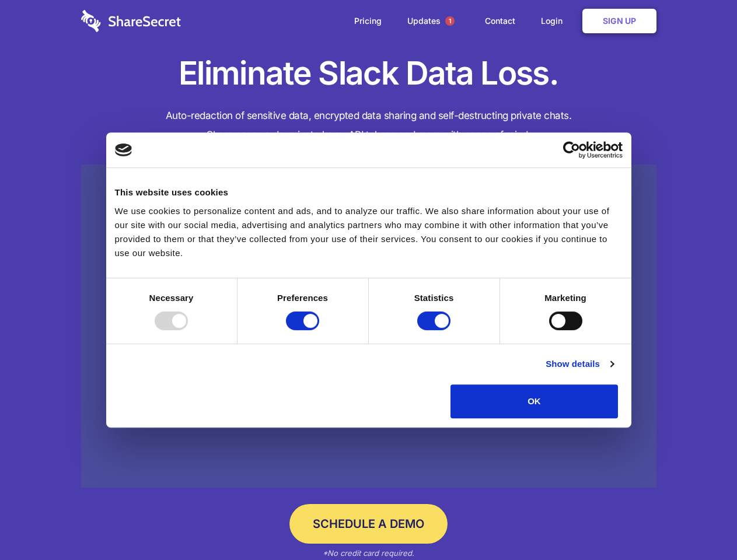 Image resolution: width=737 pixels, height=560 pixels. What do you see at coordinates (579, 364) in the screenshot?
I see `a: Show details` at bounding box center [579, 364].